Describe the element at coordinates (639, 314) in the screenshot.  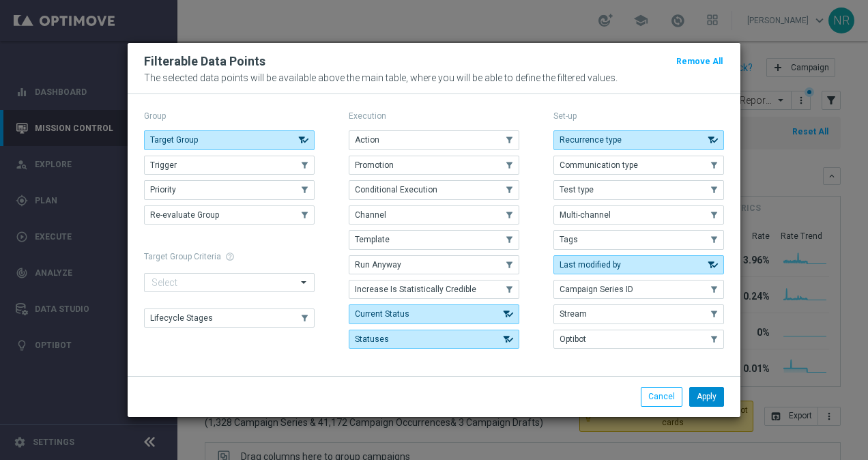
I see `button: Stream` at that location.